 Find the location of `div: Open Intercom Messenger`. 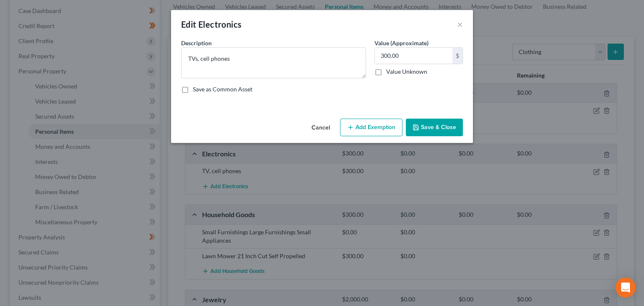

div: Open Intercom Messenger is located at coordinates (625, 287).